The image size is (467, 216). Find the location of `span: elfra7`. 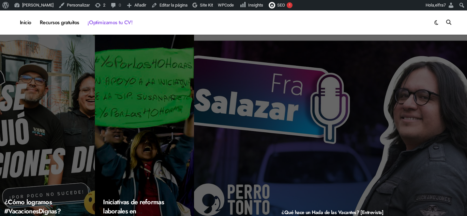

span: elfra7 is located at coordinates (440, 5).